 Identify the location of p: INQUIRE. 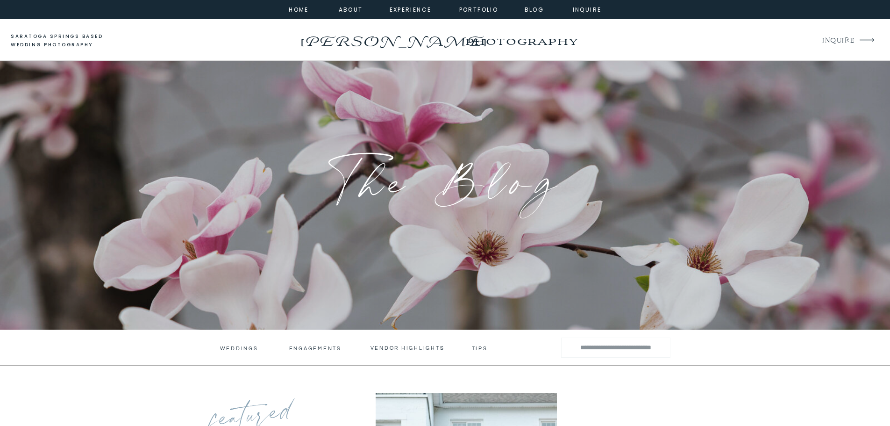
(838, 41).